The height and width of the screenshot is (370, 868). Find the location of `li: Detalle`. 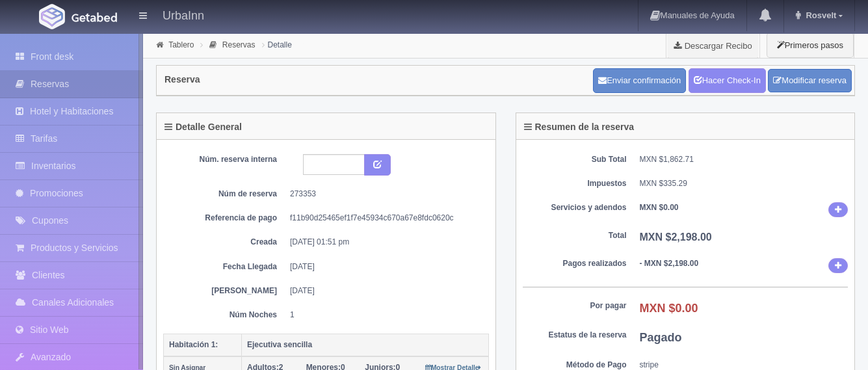

li: Detalle is located at coordinates (277, 44).